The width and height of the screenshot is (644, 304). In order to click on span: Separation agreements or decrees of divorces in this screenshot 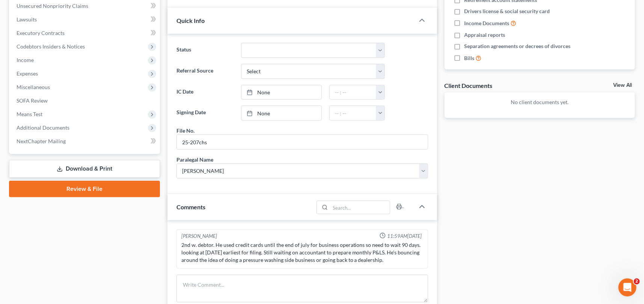, I will do `click(517, 46)`.